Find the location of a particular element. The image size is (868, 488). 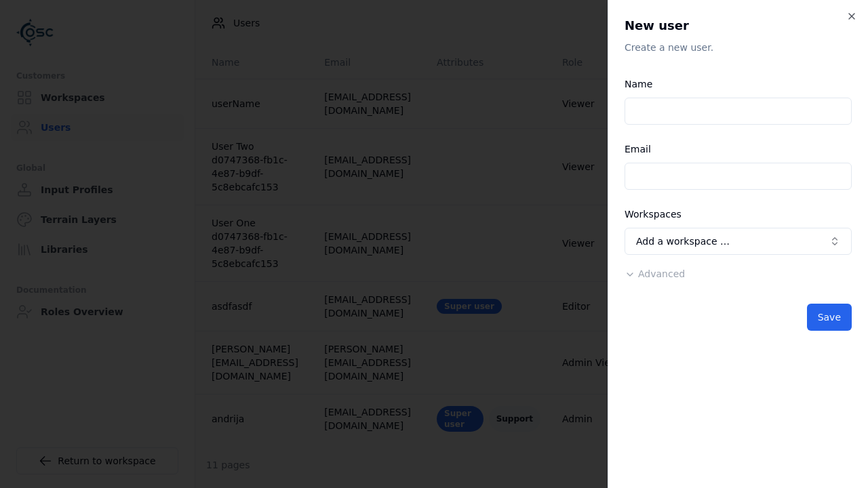

span: Advanced is located at coordinates (661, 274).